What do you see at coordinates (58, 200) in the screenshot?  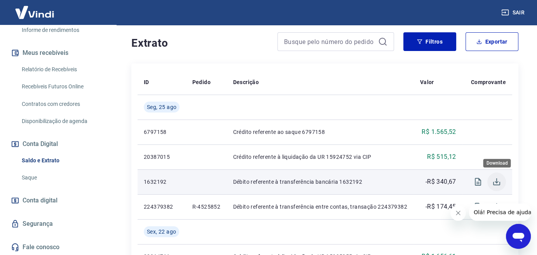 I see `a: Conta digital` at bounding box center [58, 200].